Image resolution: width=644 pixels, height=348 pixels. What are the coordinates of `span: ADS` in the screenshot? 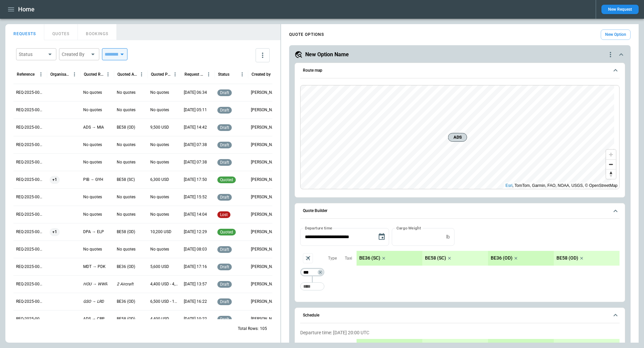 It's located at (458, 137).